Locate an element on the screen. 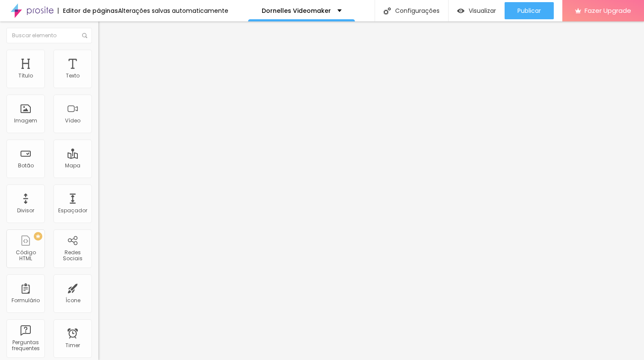 The height and width of the screenshot is (360, 644). input: Buscar elemento is located at coordinates (49, 36).